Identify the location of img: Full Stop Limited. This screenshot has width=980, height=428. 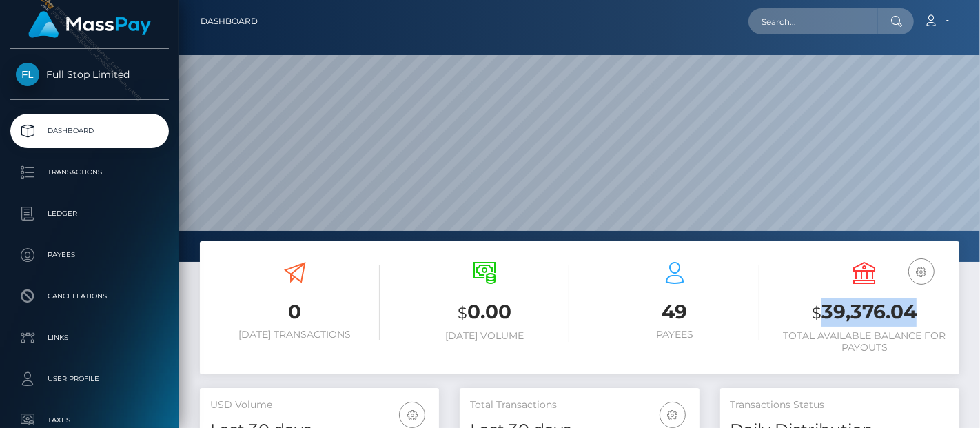
(28, 75).